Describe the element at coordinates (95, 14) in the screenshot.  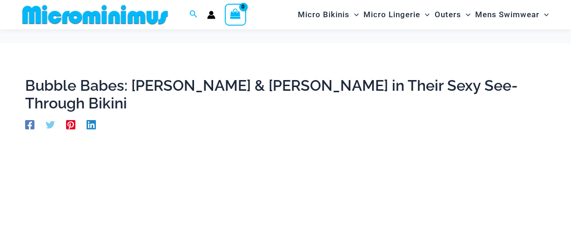
I see `img: MM SHOP LOGO FLAT` at that location.